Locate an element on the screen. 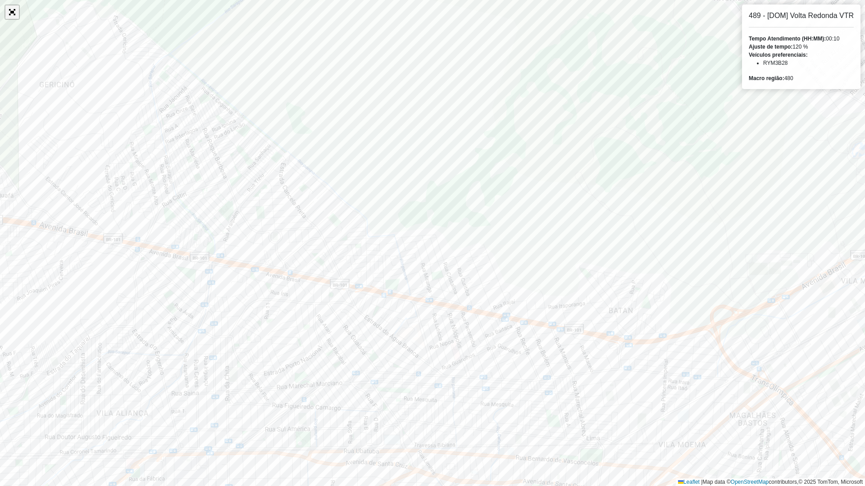 This screenshot has width=865, height=486. strong: Tempo Atendimento (HH:MM): is located at coordinates (787, 39).